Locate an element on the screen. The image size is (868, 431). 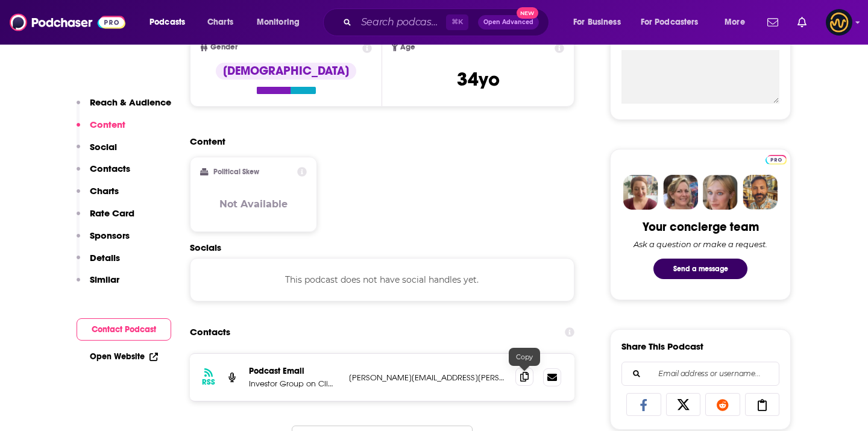
div: Ask a question or make a request. is located at coordinates (701, 244).